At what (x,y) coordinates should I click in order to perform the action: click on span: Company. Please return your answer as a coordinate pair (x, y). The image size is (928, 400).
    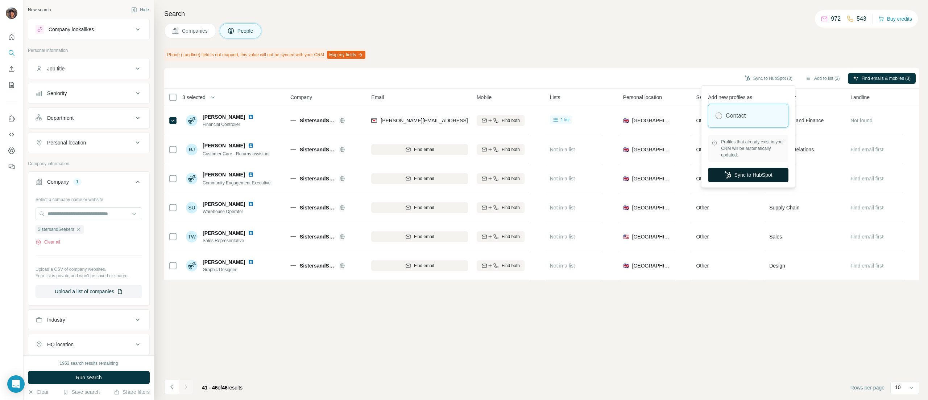
    Looking at the image, I should click on (301, 97).